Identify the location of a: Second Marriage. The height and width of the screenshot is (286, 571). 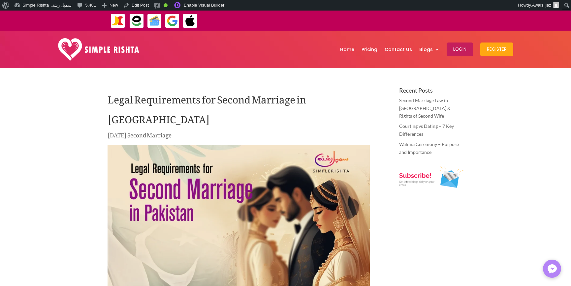
(150, 134).